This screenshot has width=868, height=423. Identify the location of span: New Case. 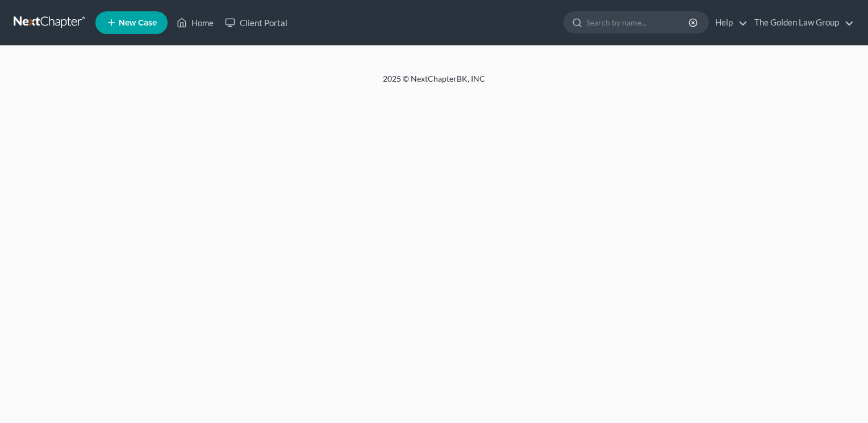
(137, 23).